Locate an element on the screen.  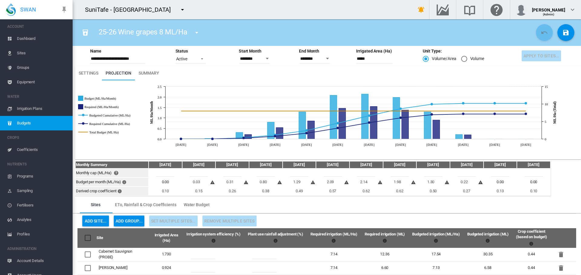
td: 6.60 is located at coordinates (385, 268).